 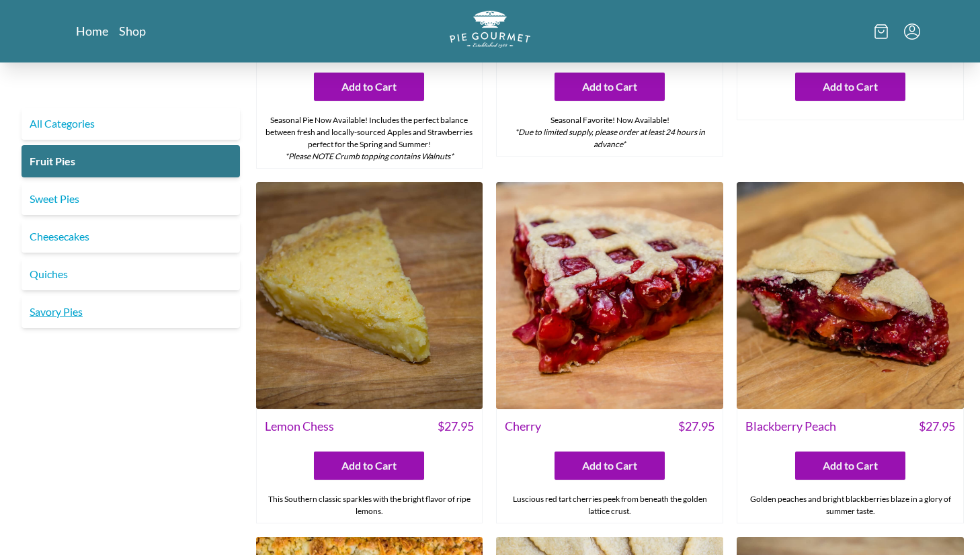 I want to click on a: Fruit Pies, so click(x=130, y=161).